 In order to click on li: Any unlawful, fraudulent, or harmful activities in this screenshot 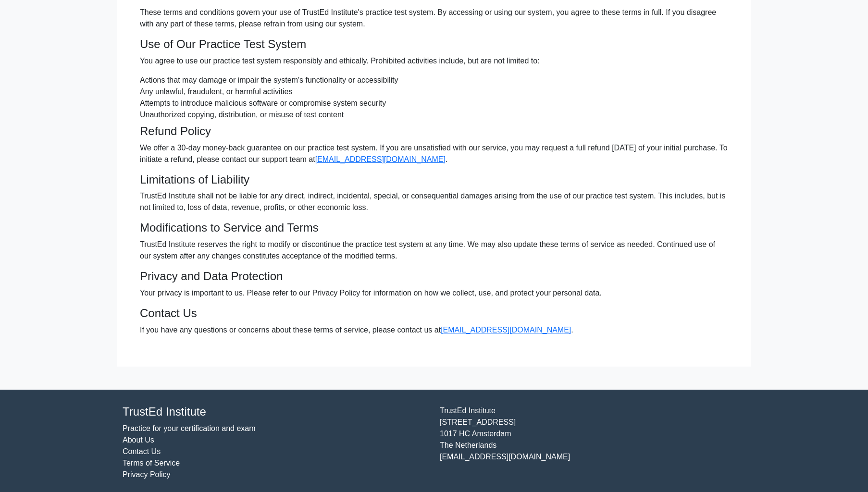, I will do `click(434, 91)`.